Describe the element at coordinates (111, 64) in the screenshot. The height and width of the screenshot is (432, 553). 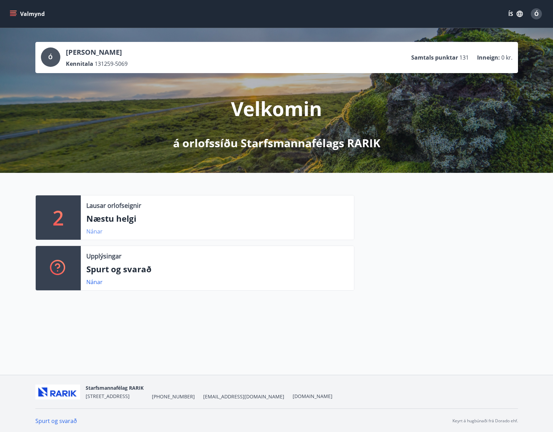
I see `span: 131259-5069` at that location.